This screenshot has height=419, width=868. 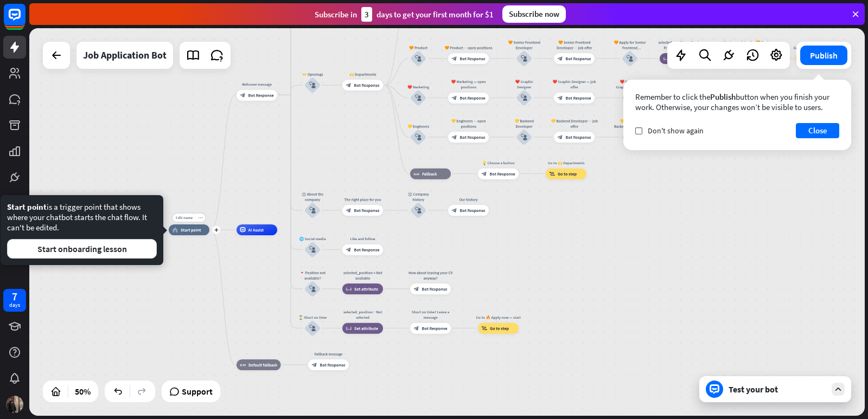 What do you see at coordinates (738, 102) in the screenshot?
I see `div: Remember to click the button when you finish your work. Otherwise, your changes won’t be visible ...` at bounding box center [738, 102].